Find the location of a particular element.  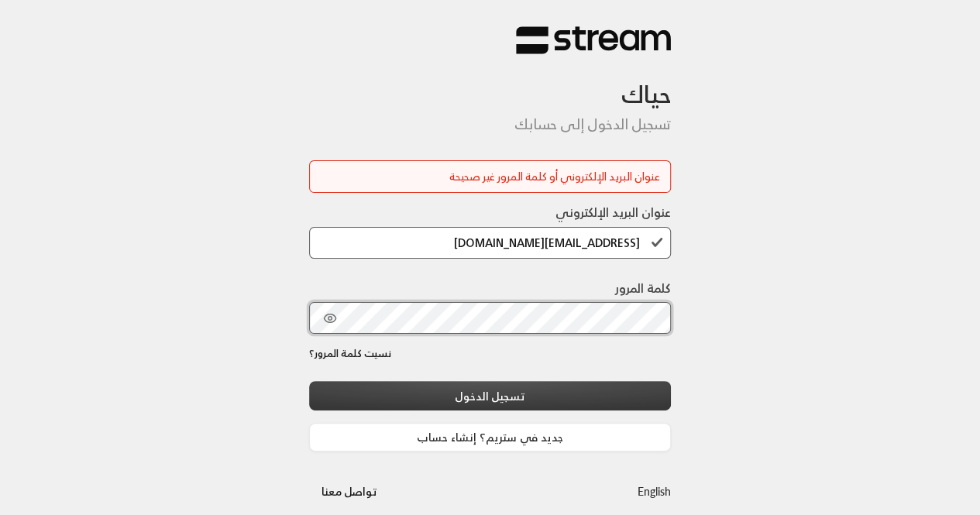

button: تواصل معنا is located at coordinates (349, 491).